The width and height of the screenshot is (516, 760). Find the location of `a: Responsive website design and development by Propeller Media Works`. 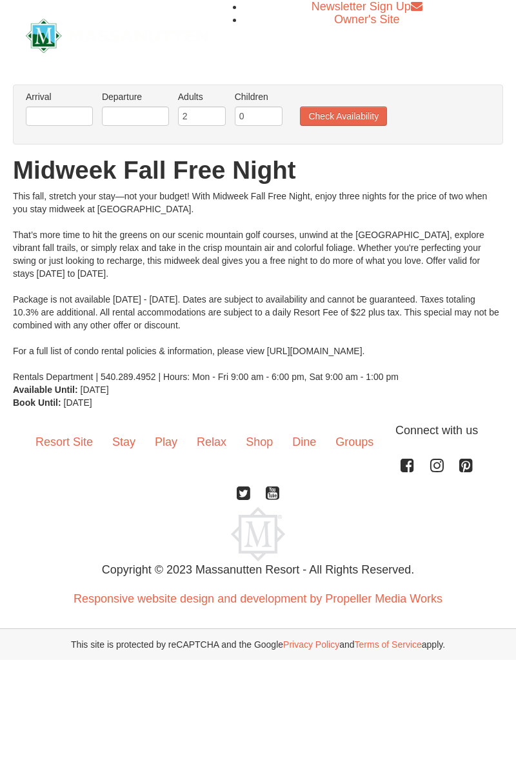

a: Responsive website design and development by Propeller Media Works is located at coordinates (258, 599).